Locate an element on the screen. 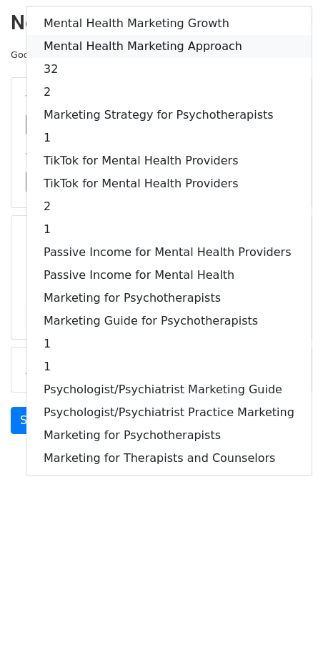 The width and height of the screenshot is (323, 655). a: Psychologist/Psychiatrist Marketing Guide is located at coordinates (169, 390).